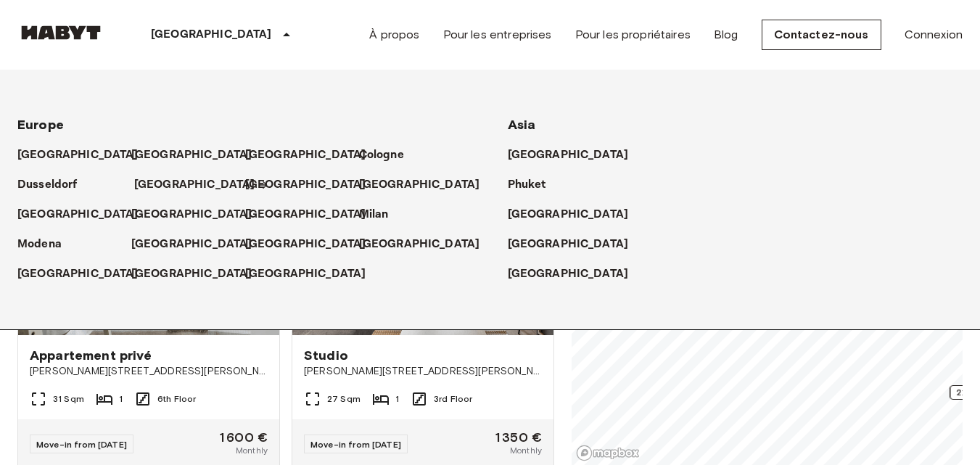 This screenshot has width=980, height=465. Describe the element at coordinates (933, 35) in the screenshot. I see `a: Connexion` at that location.